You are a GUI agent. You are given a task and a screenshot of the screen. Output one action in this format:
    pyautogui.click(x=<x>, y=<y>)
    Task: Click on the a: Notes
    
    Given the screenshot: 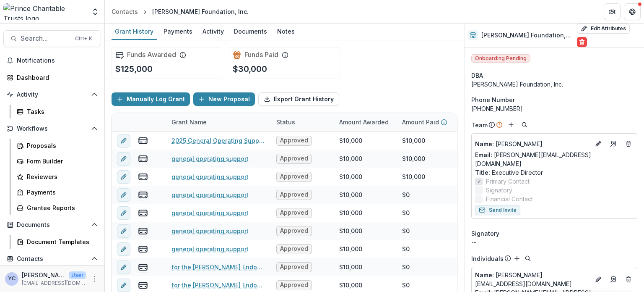 What is the action you would take?
    pyautogui.click(x=286, y=31)
    